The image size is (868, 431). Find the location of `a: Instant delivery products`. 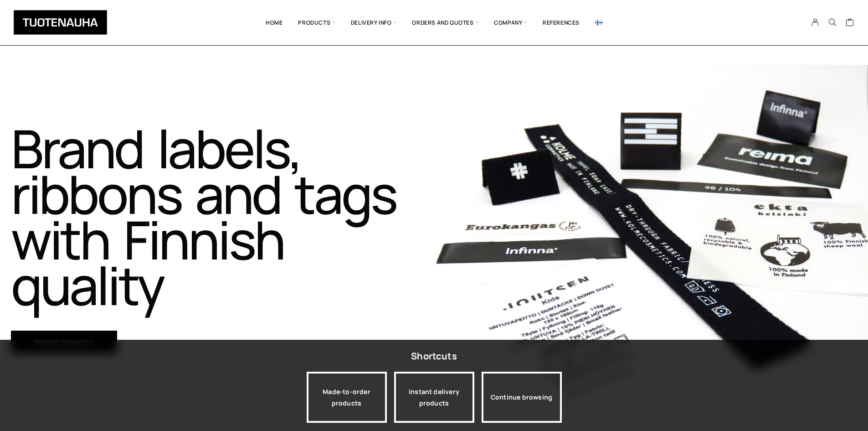

a: Instant delivery products is located at coordinates (434, 397).